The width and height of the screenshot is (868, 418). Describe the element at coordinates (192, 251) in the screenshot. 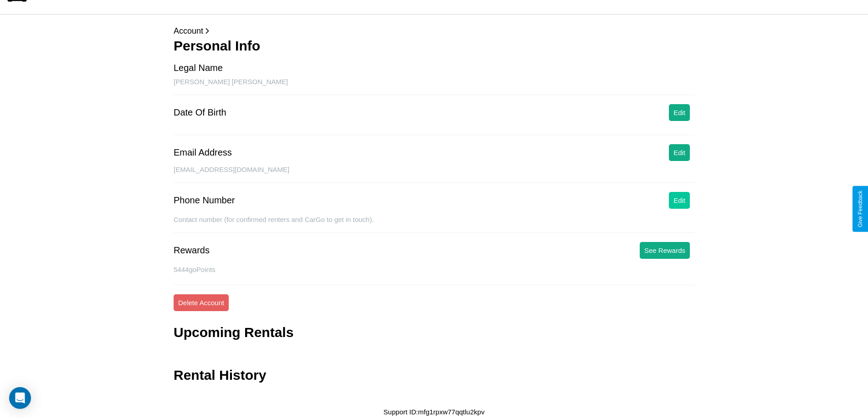

I see `div: Rewards` at that location.